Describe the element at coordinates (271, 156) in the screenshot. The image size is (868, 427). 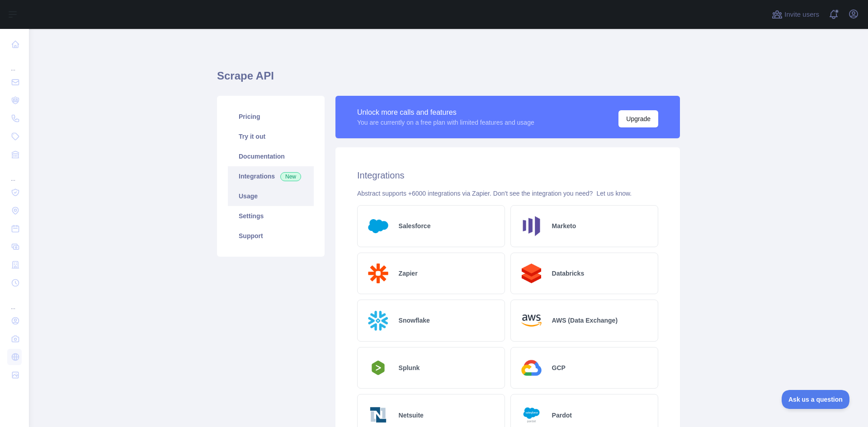
I see `a: Documentation` at that location.